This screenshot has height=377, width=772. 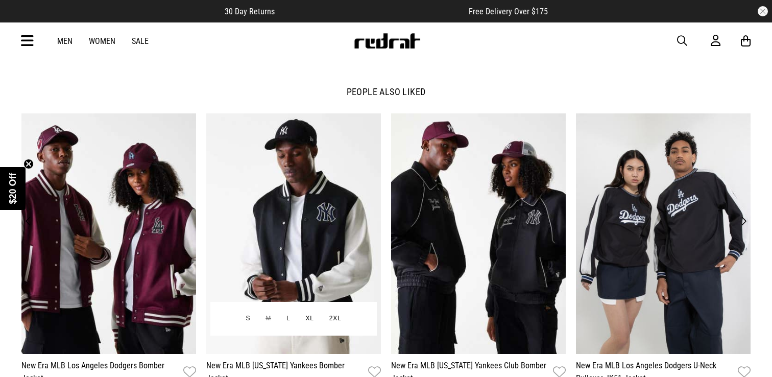 I want to click on img: New Era Mlb New York Yankees Bomber Jacket in Black, so click(x=294, y=234).